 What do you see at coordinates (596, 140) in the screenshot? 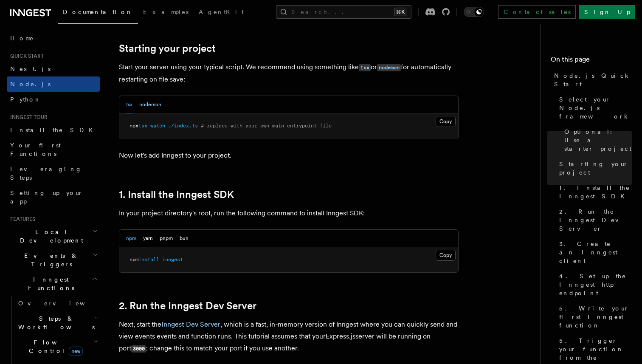
I see `a: Optional: Use a starter project` at bounding box center [596, 140].